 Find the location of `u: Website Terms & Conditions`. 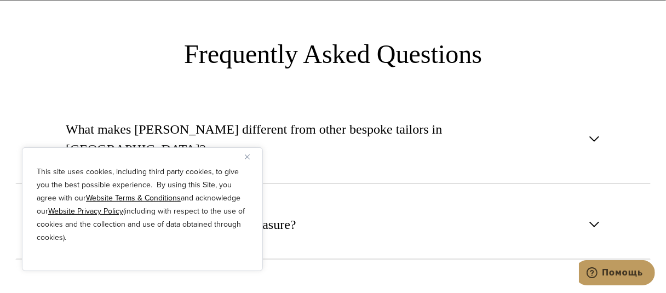

u: Website Terms & Conditions is located at coordinates (133, 198).